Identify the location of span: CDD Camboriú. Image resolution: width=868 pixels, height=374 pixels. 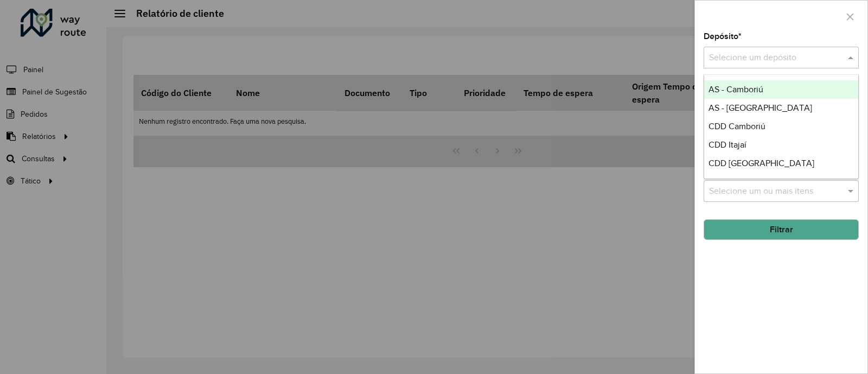
(736, 126).